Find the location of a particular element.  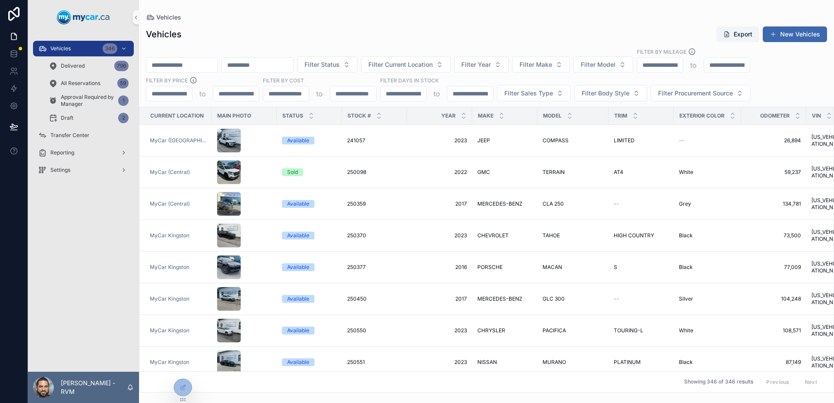

span: 108,571 is located at coordinates (773, 331).